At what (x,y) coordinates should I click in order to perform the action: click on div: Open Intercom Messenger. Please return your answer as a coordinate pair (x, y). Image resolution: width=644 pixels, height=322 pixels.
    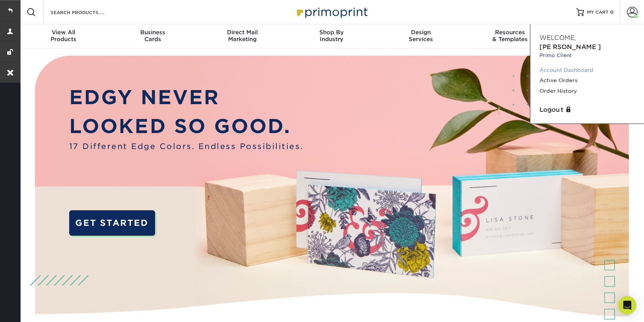
    Looking at the image, I should click on (627, 305).